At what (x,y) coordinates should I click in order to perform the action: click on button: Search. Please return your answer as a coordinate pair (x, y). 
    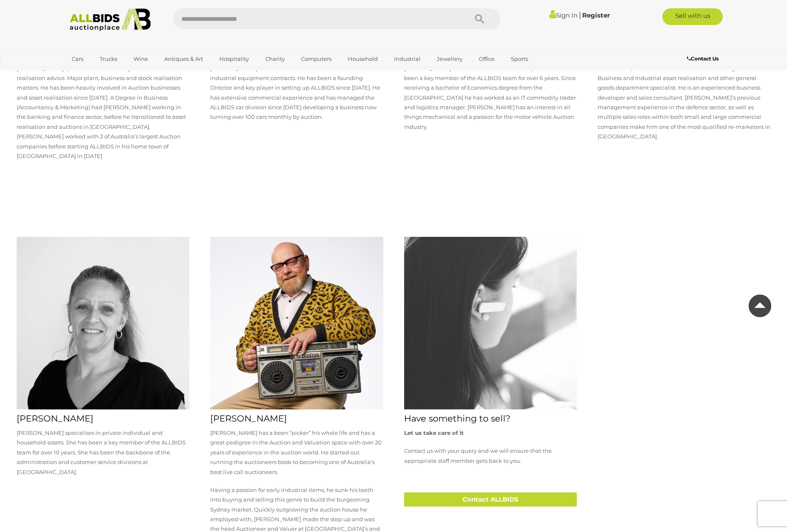
    Looking at the image, I should click on (479, 19).